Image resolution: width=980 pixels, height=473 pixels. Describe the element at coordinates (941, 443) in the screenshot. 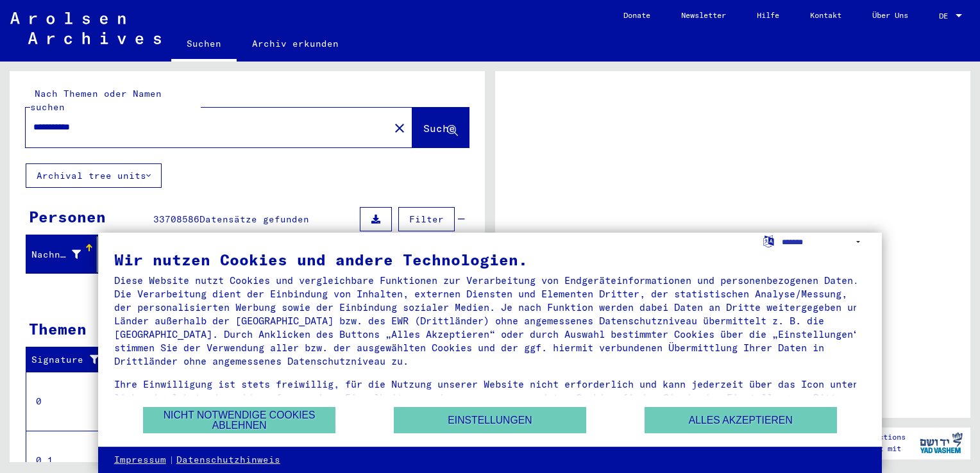

I see `img: yv_logo.png` at that location.